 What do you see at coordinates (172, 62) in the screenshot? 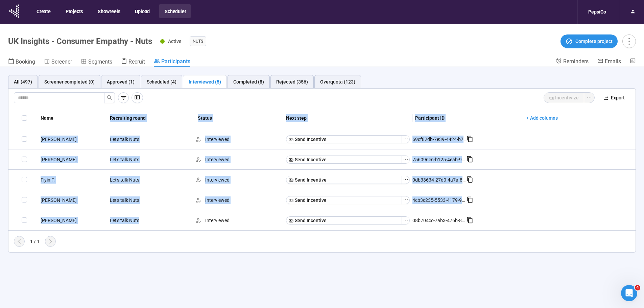
I see `a: Participants` at bounding box center [172, 62].